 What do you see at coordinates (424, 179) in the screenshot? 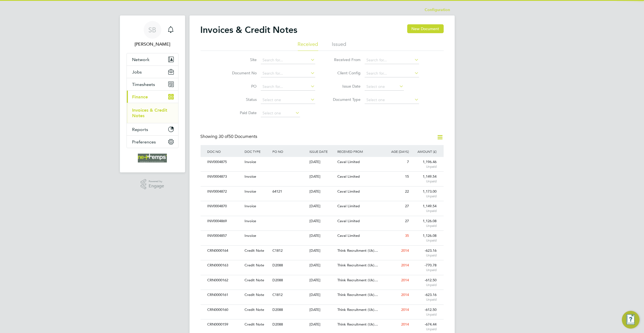
I see `div: 1,149.54` at bounding box center [424, 179].